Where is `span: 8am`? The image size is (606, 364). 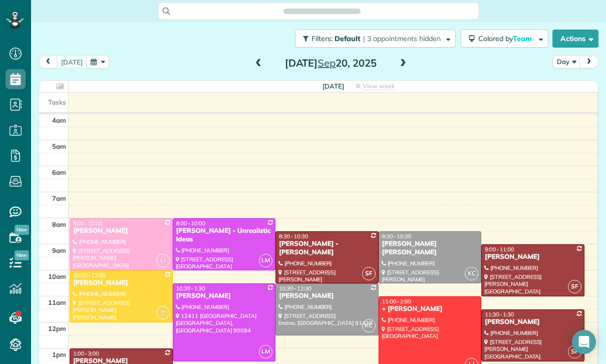
span: 8am is located at coordinates (59, 224).